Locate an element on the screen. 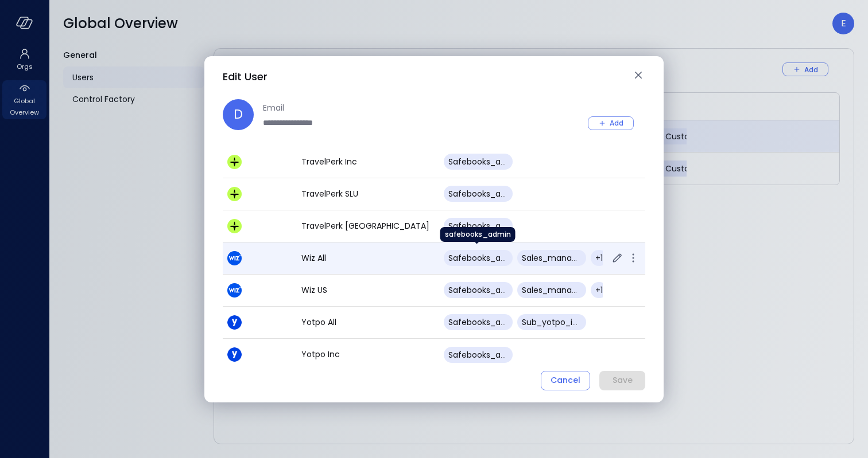  p: Yotpo Inc is located at coordinates (368, 354).